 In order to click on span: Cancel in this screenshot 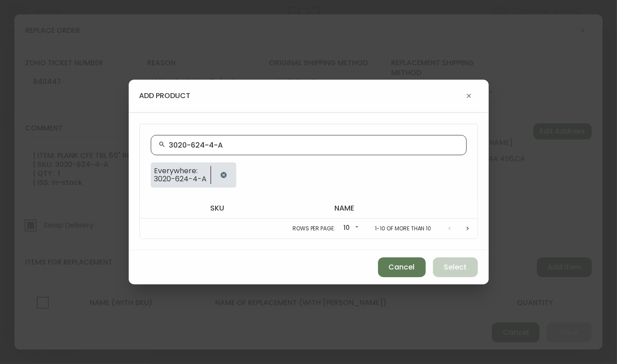, I will do `click(402, 267)`.